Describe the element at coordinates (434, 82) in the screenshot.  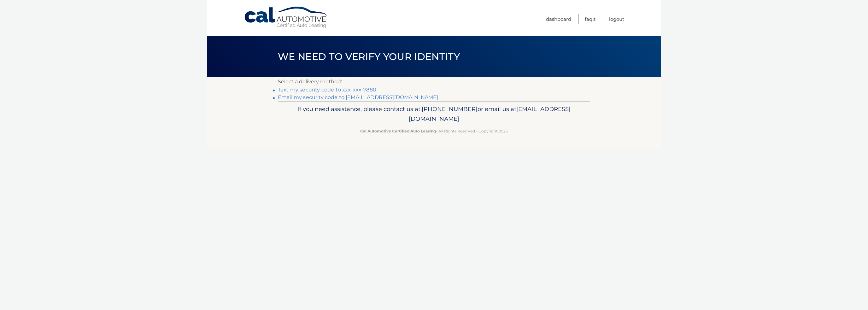
I see `p: Select a delivery method:` at that location.